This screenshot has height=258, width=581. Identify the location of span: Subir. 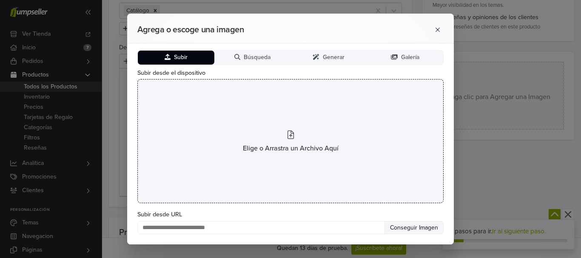
(181, 57).